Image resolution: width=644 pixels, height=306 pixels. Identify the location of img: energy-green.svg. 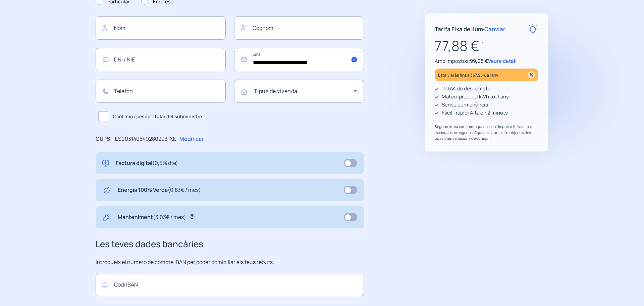
(107, 190).